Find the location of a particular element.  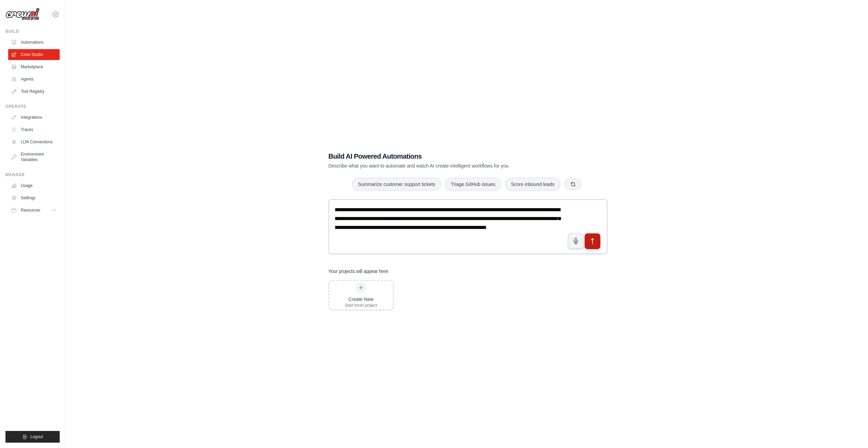

div: Start fresh project is located at coordinates (361, 306).